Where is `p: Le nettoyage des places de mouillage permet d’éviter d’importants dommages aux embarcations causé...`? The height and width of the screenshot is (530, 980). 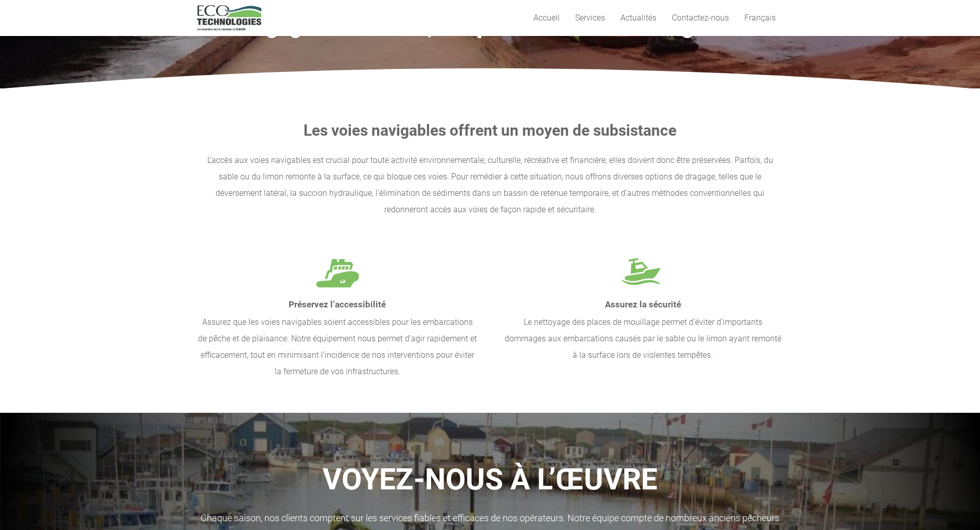
p: Le nettoyage des places de mouillage permet d’éviter d’importants dommages aux embarcations causé... is located at coordinates (643, 339).